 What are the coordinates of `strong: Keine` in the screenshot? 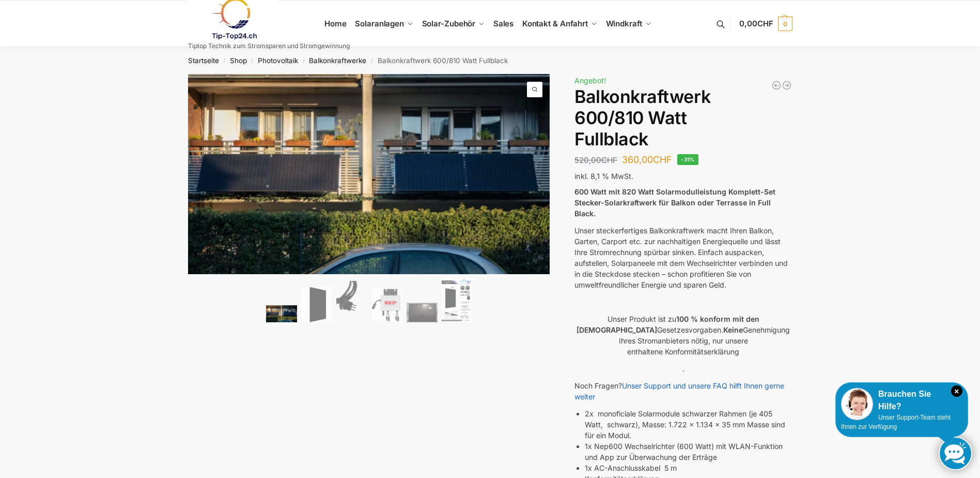 It's located at (733, 329).